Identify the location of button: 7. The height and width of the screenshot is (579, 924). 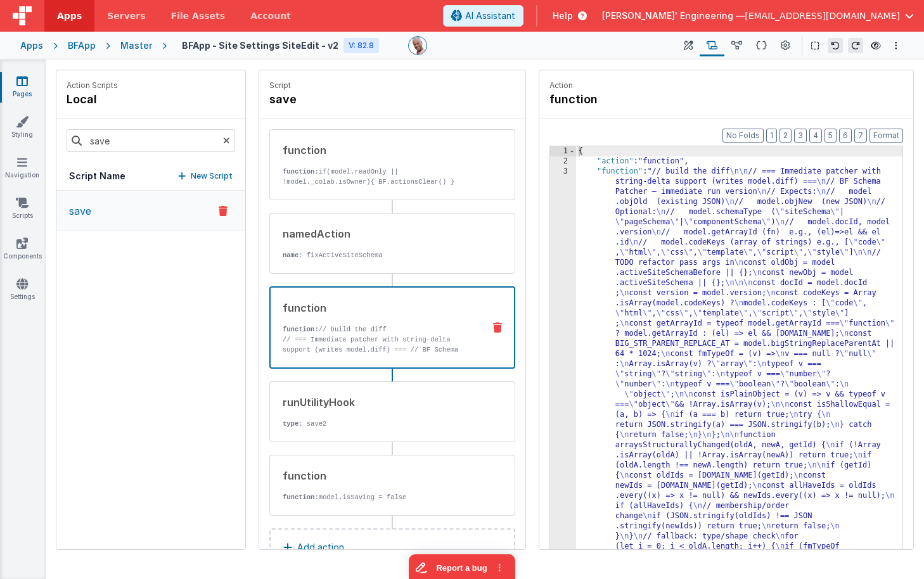
(861, 136).